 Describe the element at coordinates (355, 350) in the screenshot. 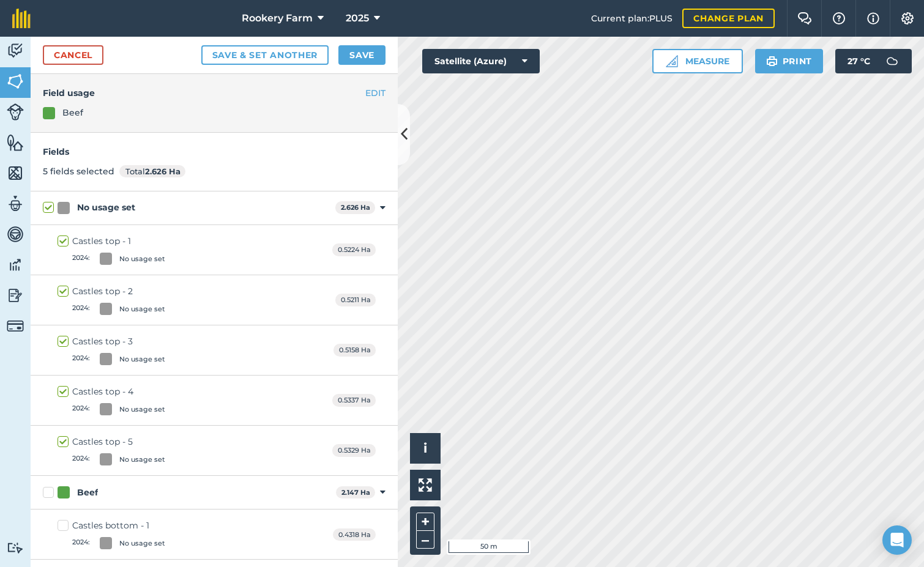

I see `span: 0.5158 Ha` at that location.